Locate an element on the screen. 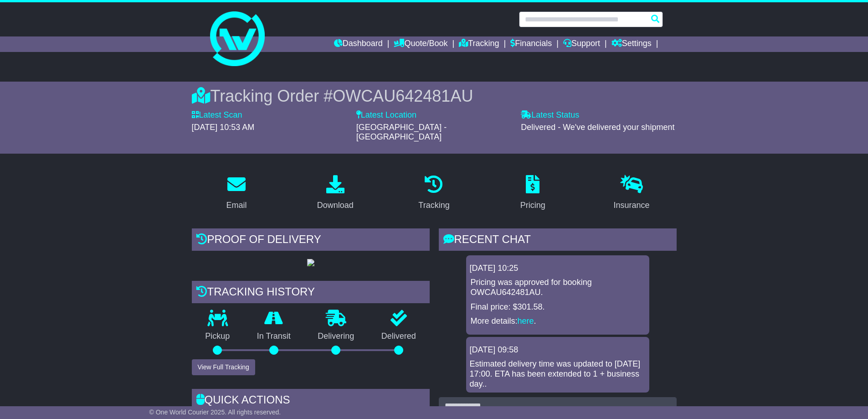  div: Insurance is located at coordinates (632, 205).